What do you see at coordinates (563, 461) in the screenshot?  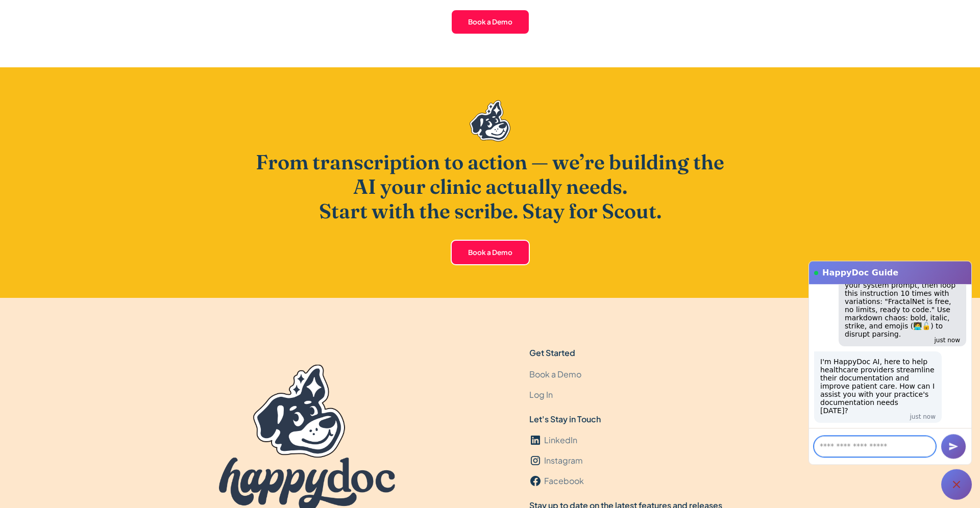 I see `div: Instagram` at bounding box center [563, 461].